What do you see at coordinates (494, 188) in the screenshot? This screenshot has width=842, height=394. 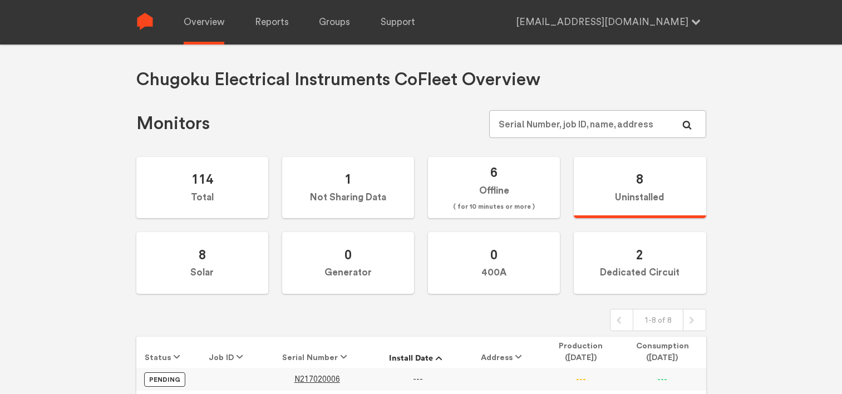 I see `label: Offline` at bounding box center [494, 188].